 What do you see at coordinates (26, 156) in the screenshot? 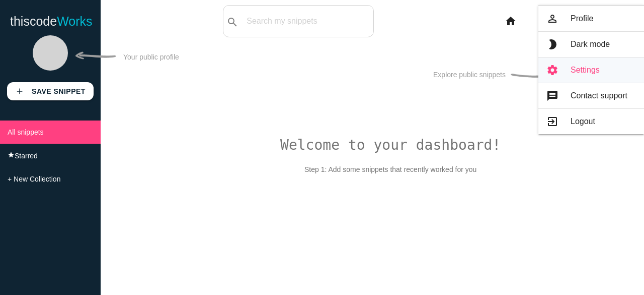
I see `span: Starred` at bounding box center [26, 156].